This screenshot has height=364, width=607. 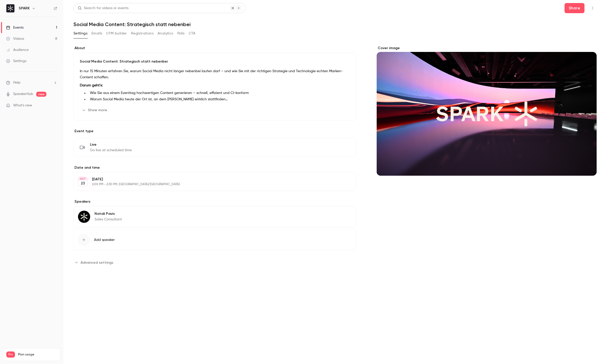 What do you see at coordinates (15, 39) in the screenshot?
I see `div: Videos` at bounding box center [15, 39].